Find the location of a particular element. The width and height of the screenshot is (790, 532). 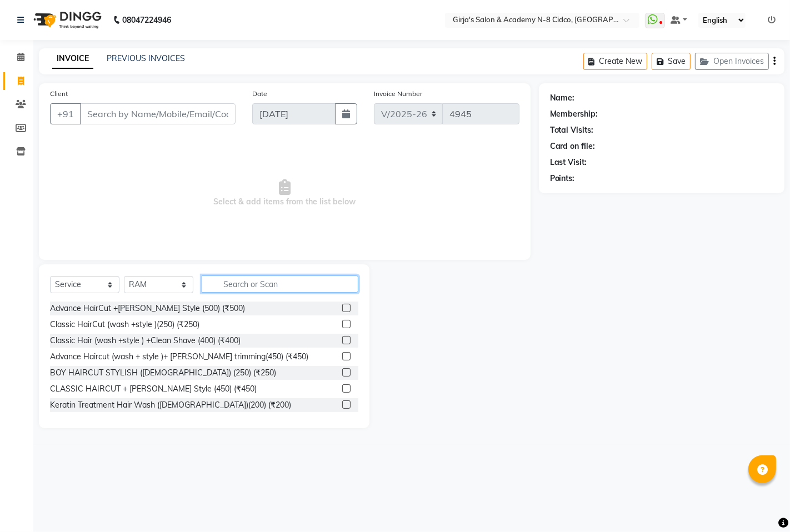

a: PREVIOUS INVOICES is located at coordinates (146, 58).